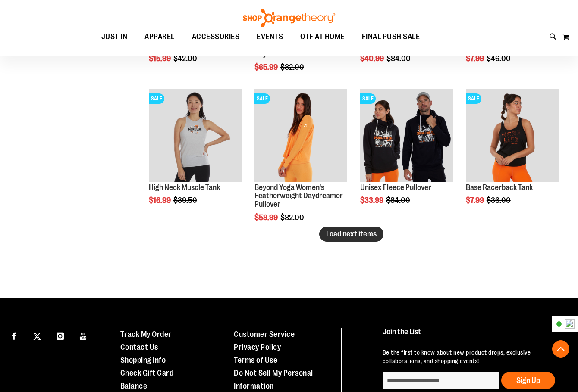  What do you see at coordinates (267, 218) in the screenshot?
I see `span: $58.99` at bounding box center [267, 218].